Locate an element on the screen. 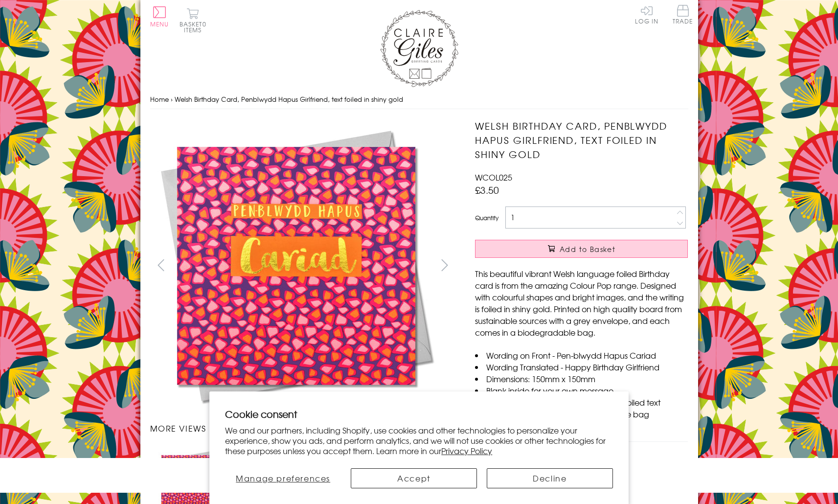 Image resolution: width=838 pixels, height=504 pixels. span: WCOL025 is located at coordinates (493, 177).